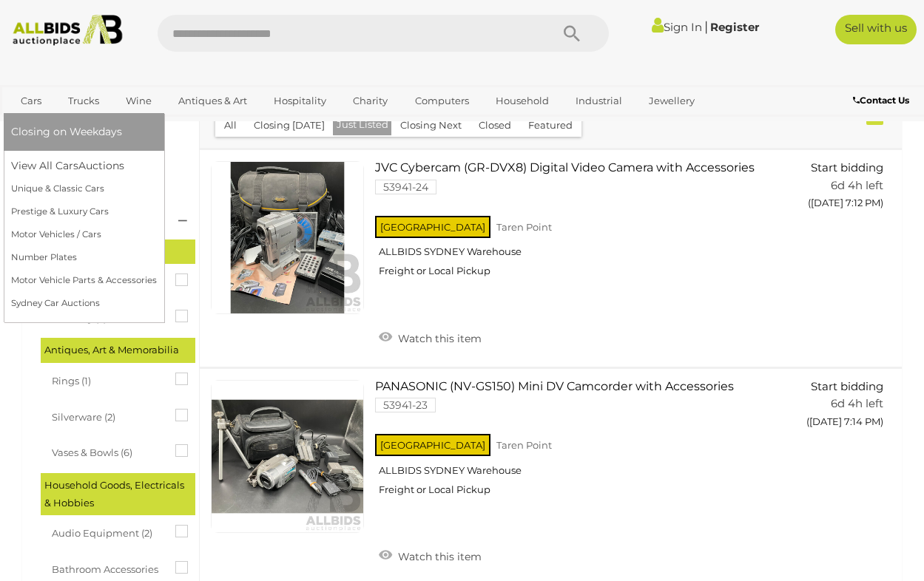 This screenshot has width=924, height=581. Describe the element at coordinates (212, 101) in the screenshot. I see `a: Antiques & Art` at that location.